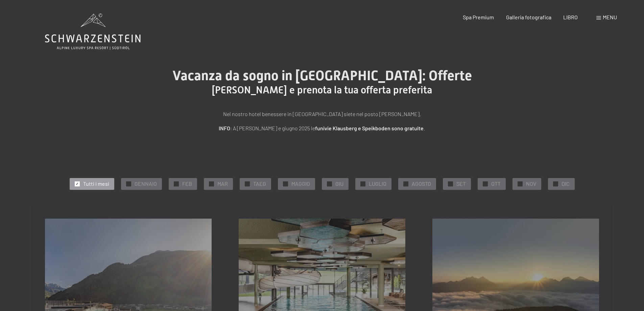  What do you see at coordinates (478, 17) in the screenshot?
I see `a: Spa Premium` at bounding box center [478, 17].